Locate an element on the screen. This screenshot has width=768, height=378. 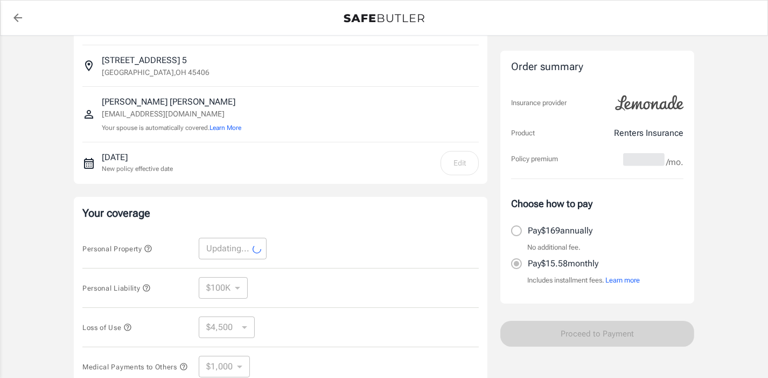
span: Personal Property is located at coordinates (117, 248).